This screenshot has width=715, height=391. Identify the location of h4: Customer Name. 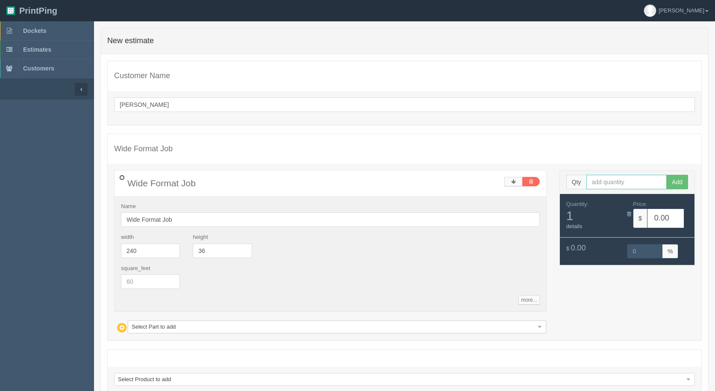
(404, 76).